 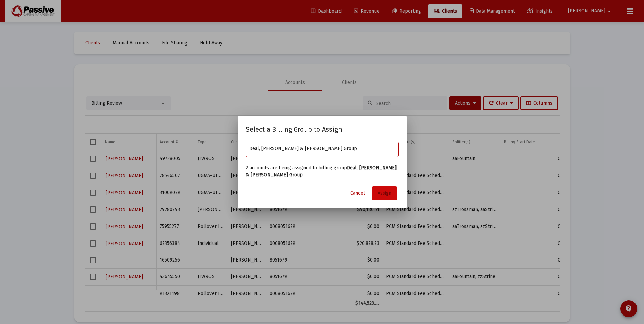 I want to click on h2: Select a Billing Group to Assign, so click(x=322, y=130).